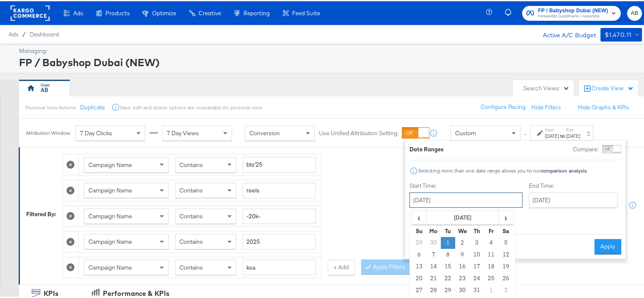 Image resolution: width=644 pixels, height=298 pixels. Describe the element at coordinates (448, 253) in the screenshot. I see `td: 8` at that location.